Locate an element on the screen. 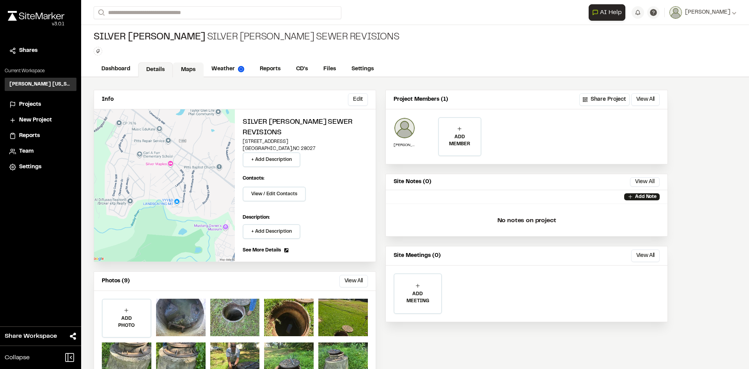  span: Projects is located at coordinates (30, 105).